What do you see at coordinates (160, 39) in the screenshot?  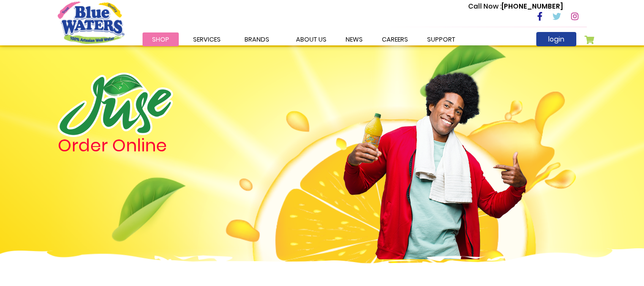 I see `a: Shop` at bounding box center [160, 39].